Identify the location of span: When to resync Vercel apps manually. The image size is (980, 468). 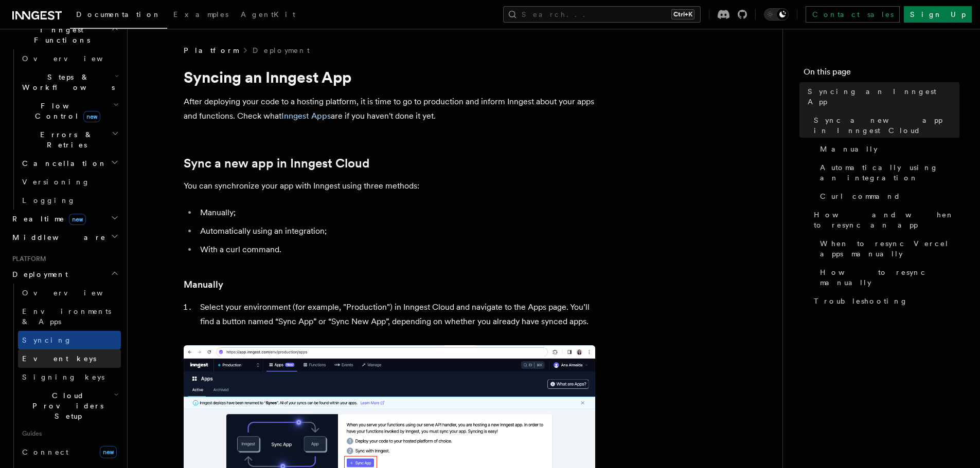
(890, 249).